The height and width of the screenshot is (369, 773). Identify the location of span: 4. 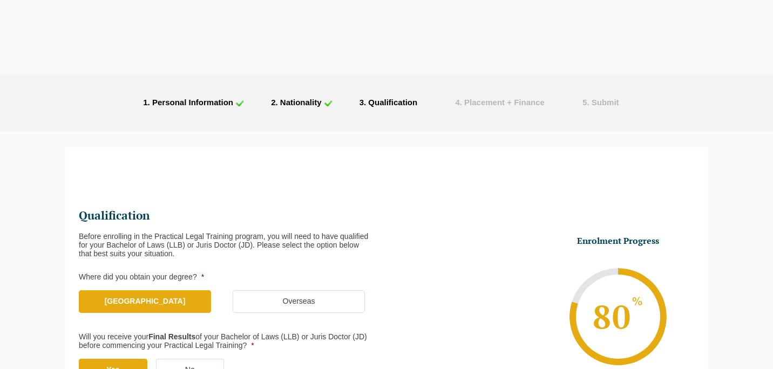
(457, 102).